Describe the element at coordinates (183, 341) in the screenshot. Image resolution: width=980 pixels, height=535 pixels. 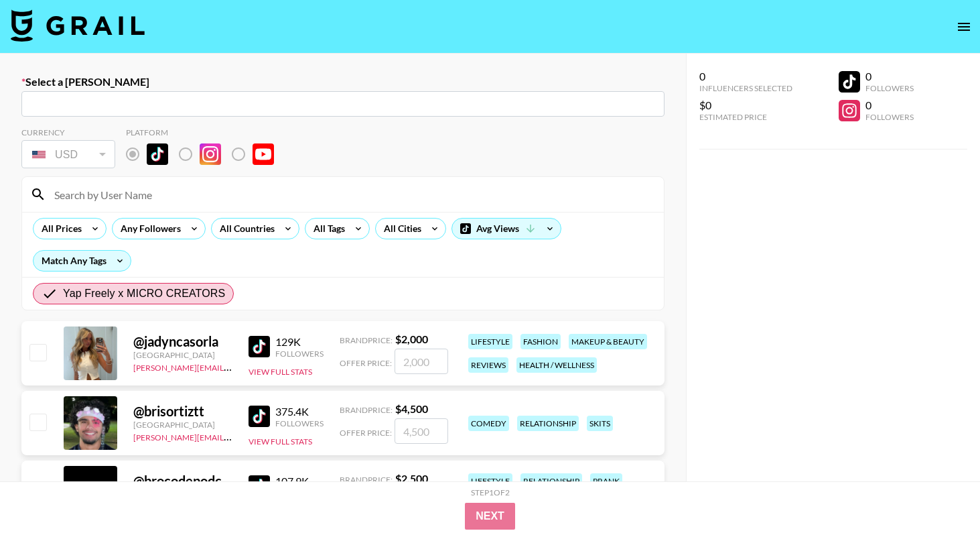
I see `div: @ jadyncasorla` at that location.